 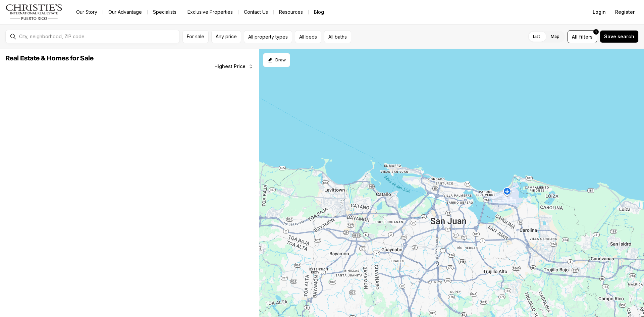 I want to click on button: Start drawing, so click(x=276, y=60).